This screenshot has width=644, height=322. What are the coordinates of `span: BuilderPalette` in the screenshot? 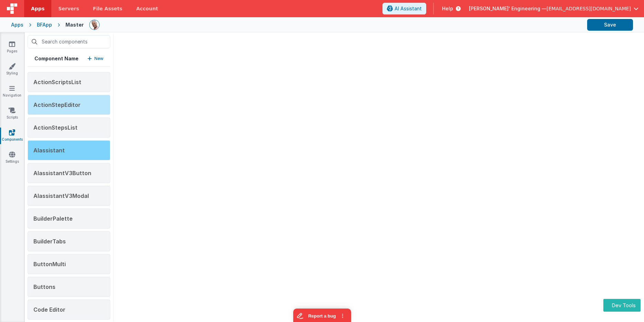 It's located at (53, 219).